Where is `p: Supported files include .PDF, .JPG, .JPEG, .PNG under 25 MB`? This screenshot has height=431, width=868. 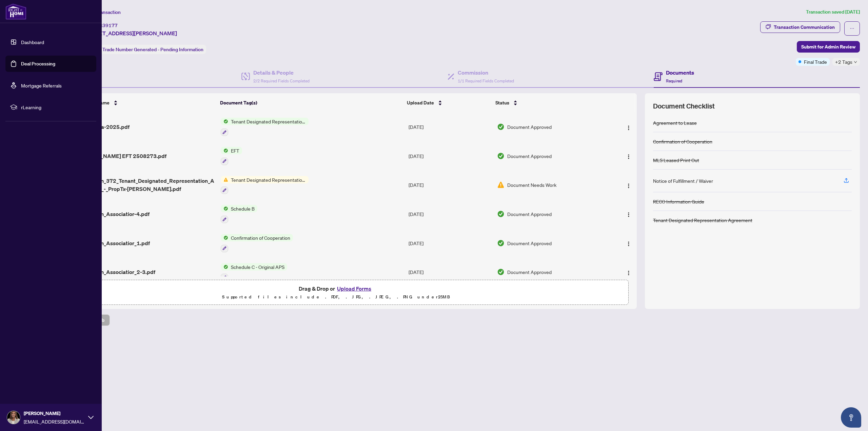
p: Supported files include .PDF, .JPG, .JPEG, .PNG under 25 MB is located at coordinates (336, 297).